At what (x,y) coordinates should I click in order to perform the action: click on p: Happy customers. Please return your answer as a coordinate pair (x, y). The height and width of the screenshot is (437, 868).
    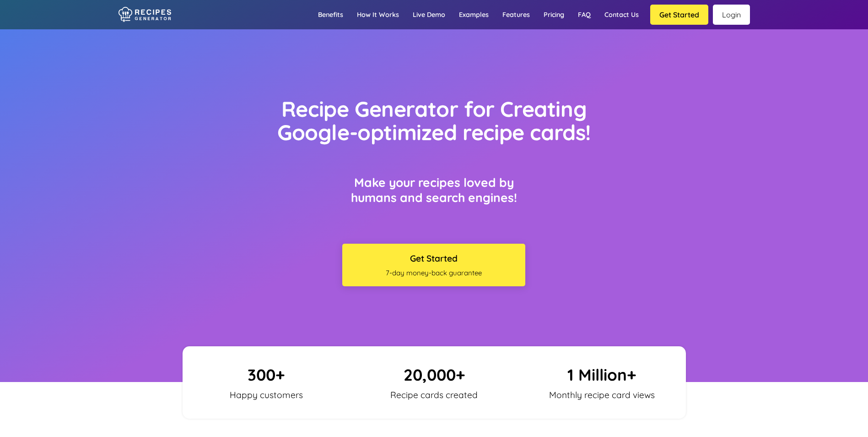
    Looking at the image, I should click on (266, 395).